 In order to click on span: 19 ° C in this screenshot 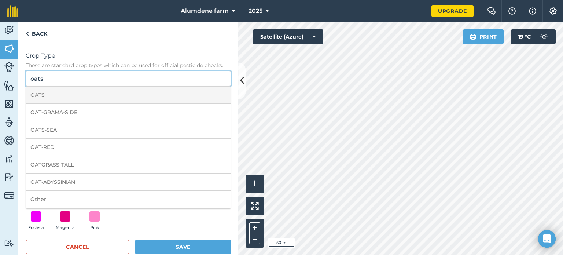, I will do `click(525, 37)`.